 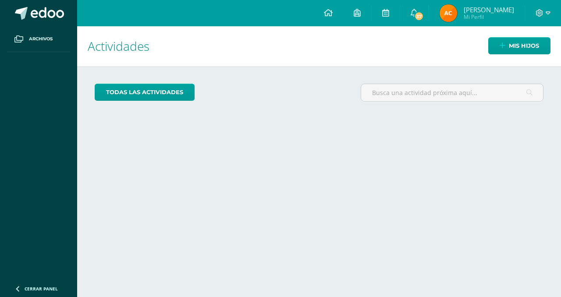 What do you see at coordinates (448, 13) in the screenshot?
I see `img: cf23f2559fb4d6a6ba4fac9e8b6311d9.png` at bounding box center [448, 13].